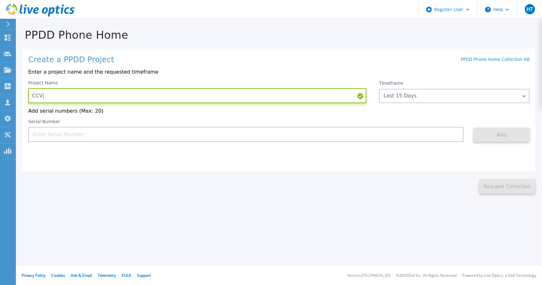  I want to click on a: Support, so click(144, 275).